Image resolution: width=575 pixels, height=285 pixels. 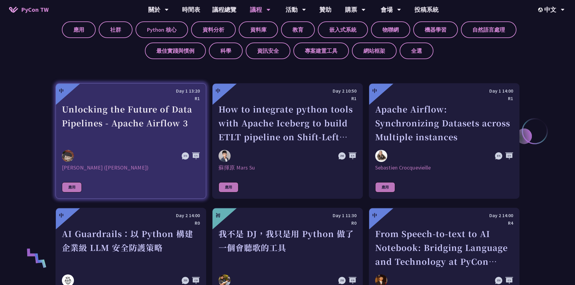 I want to click on label: 社群, so click(x=116, y=30).